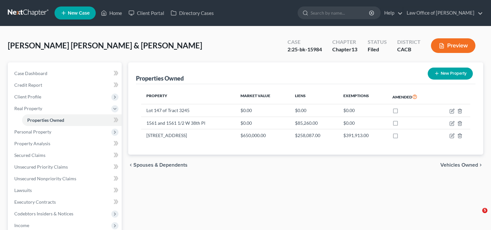 The width and height of the screenshot is (491, 230). What do you see at coordinates (22, 225) in the screenshot?
I see `span: Income` at bounding box center [22, 225].